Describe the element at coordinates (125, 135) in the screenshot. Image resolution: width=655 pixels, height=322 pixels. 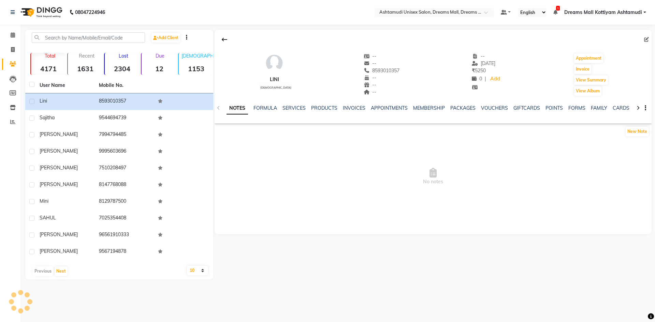
I see `td: 7994794485` at that location.